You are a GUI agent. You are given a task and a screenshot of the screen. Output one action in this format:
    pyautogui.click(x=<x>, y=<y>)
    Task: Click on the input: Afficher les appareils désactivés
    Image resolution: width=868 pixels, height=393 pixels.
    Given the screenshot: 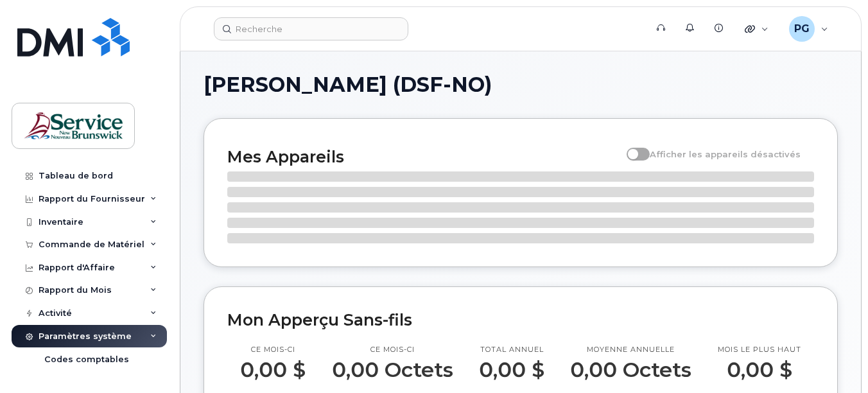 What is the action you would take?
    pyautogui.click(x=632, y=147)
    